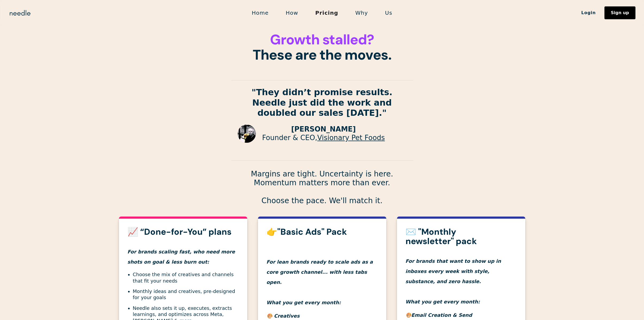 This screenshot has height=320, width=644. What do you see at coordinates (588, 13) in the screenshot?
I see `a: Login` at bounding box center [588, 13].